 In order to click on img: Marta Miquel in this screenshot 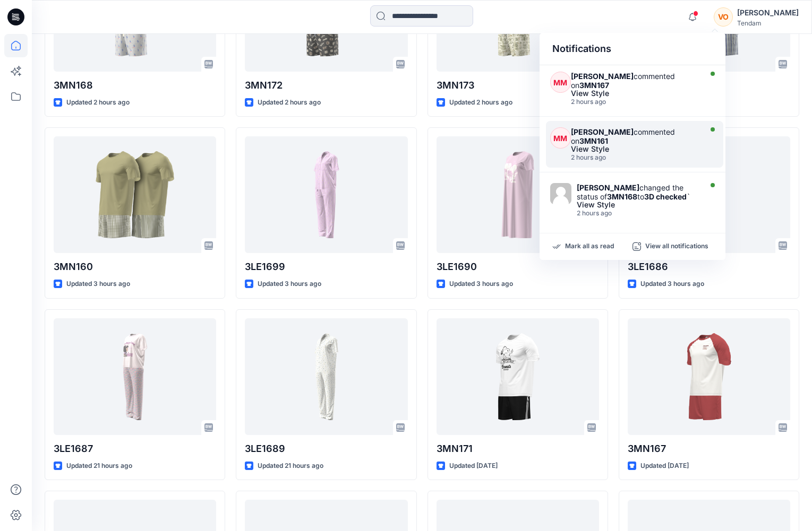, I will do `click(561, 194)`.